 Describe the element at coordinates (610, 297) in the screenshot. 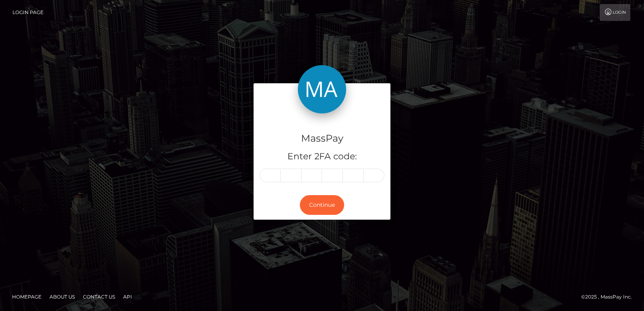

I see `div: © 2025 , MassPay Inc.` at that location.